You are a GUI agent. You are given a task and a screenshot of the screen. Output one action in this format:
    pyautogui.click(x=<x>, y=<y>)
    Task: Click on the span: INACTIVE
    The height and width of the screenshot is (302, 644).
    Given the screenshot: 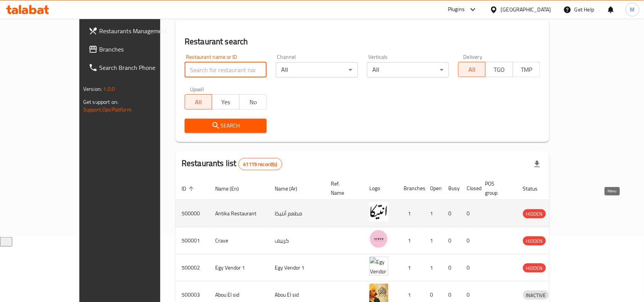 What is the action you would take?
    pyautogui.click(x=536, y=295)
    